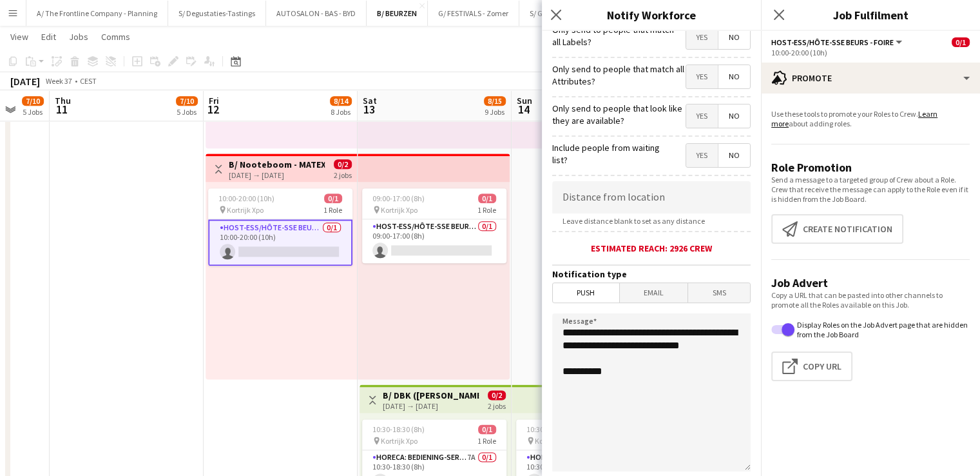 Image resolution: width=980 pixels, height=476 pixels. What do you see at coordinates (19, 37) in the screenshot?
I see `span: View` at bounding box center [19, 37].